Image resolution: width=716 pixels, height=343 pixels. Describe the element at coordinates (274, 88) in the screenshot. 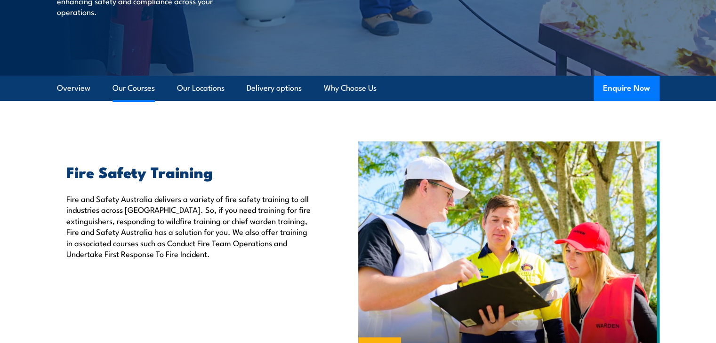

I see `a: Delivery options` at that location.